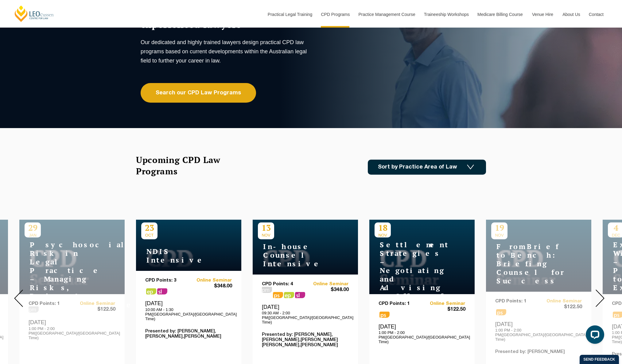 The height and width of the screenshot is (364, 622). Describe the element at coordinates (426, 167) in the screenshot. I see `a: Sort by Practice Area of Law` at that location.